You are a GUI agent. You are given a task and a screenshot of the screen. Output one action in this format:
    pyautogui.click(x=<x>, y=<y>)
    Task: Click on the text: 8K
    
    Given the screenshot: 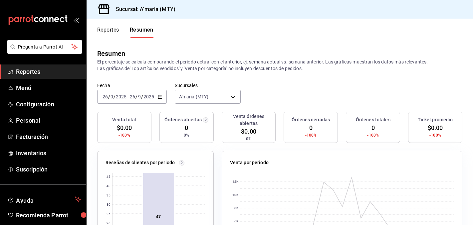 What is the action you would take?
    pyautogui.click(x=236, y=208)
    